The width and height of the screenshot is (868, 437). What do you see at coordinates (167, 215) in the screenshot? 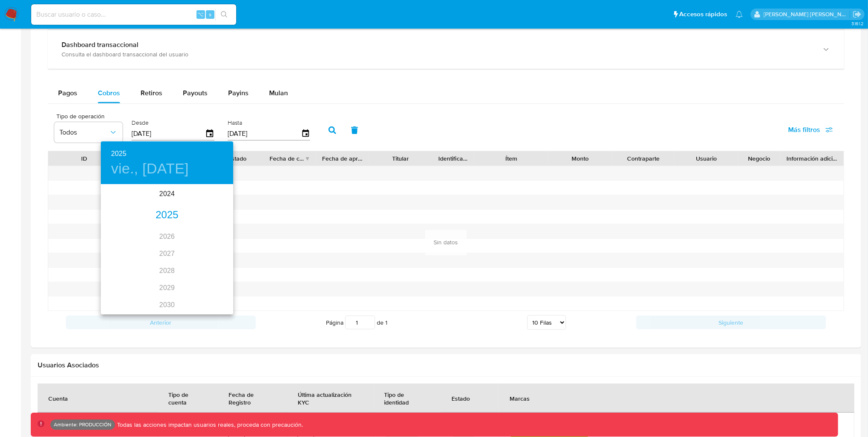
I see `div: 2025` at bounding box center [167, 215].